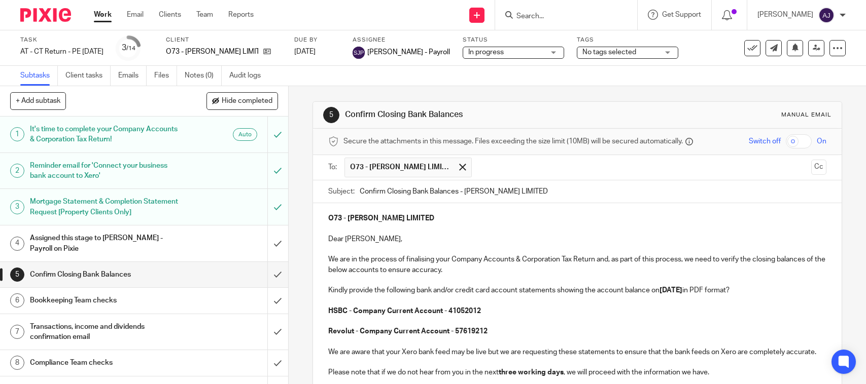  What do you see at coordinates (17, 332) in the screenshot?
I see `div: 7` at bounding box center [17, 332].